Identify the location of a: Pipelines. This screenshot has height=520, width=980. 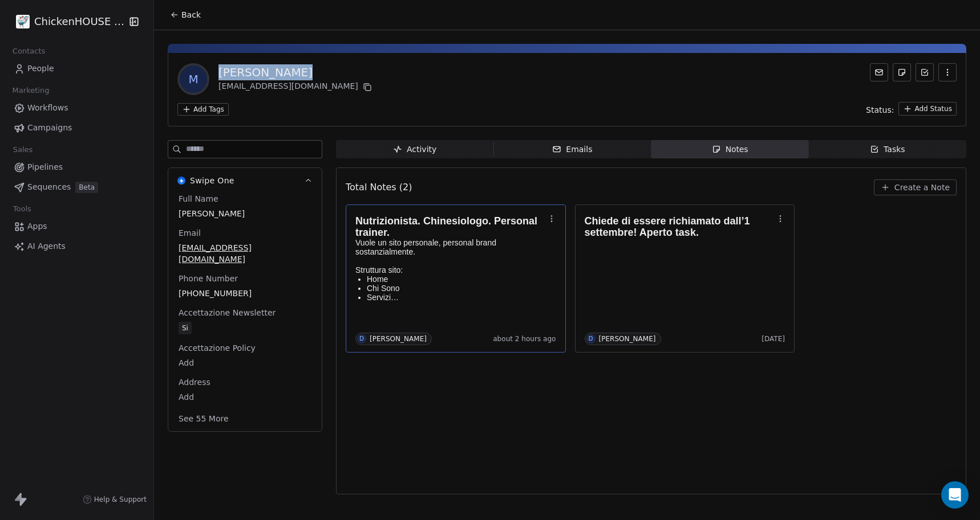
(77, 167).